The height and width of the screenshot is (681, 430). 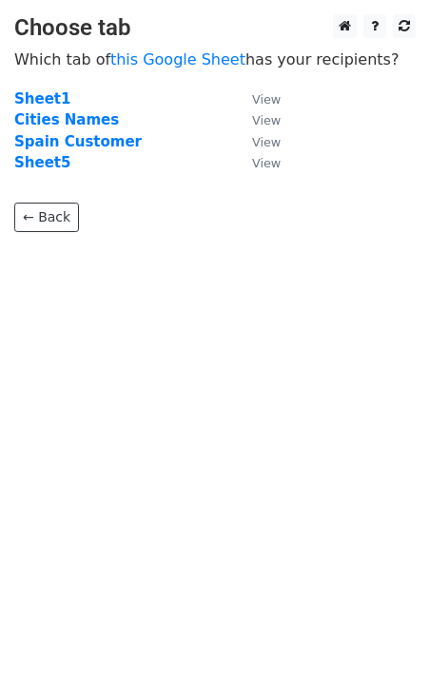 I want to click on h3: Choose tab, so click(x=215, y=28).